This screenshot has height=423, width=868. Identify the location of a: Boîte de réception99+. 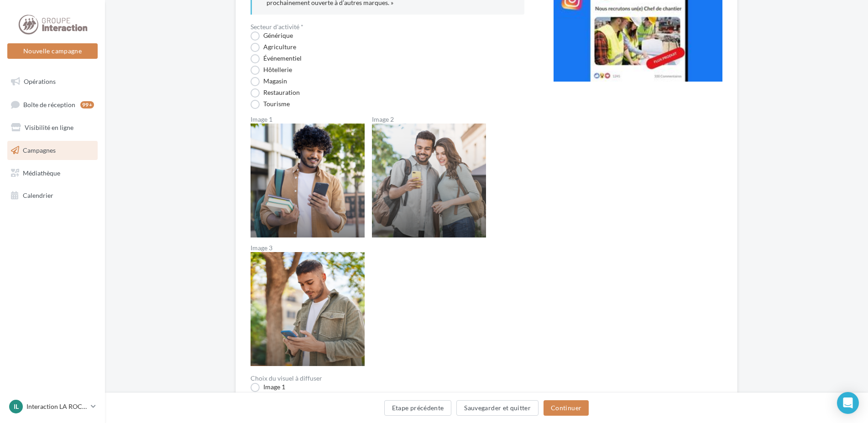
(53, 104).